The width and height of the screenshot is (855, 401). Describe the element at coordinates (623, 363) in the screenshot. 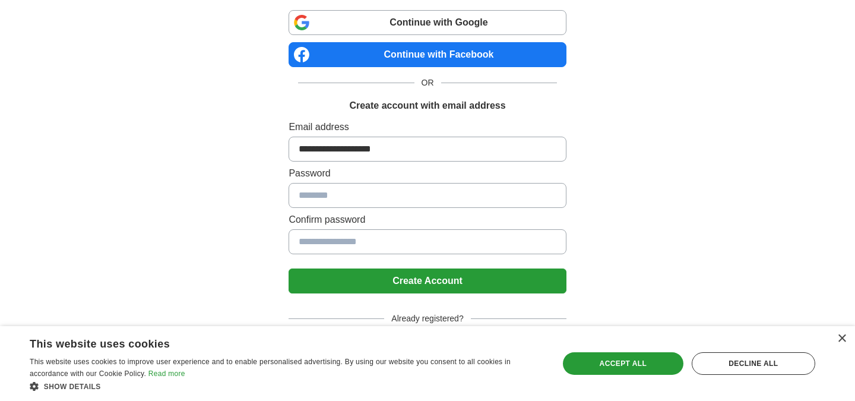

I see `div: Accept all` at that location.